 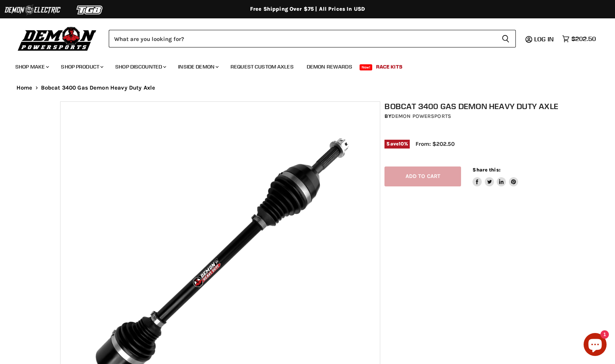 I want to click on a: Shop Product, so click(x=81, y=67).